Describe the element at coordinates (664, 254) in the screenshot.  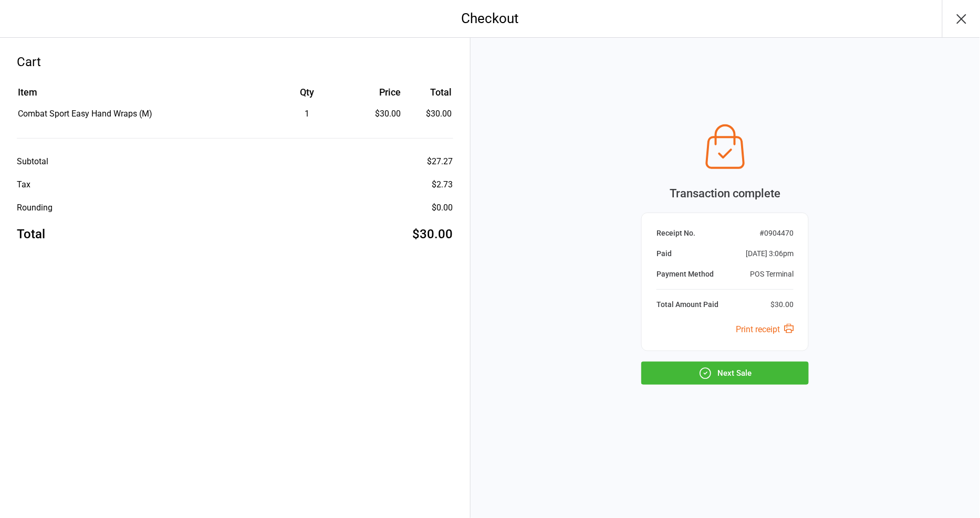
I see `div: Paid` at that location.